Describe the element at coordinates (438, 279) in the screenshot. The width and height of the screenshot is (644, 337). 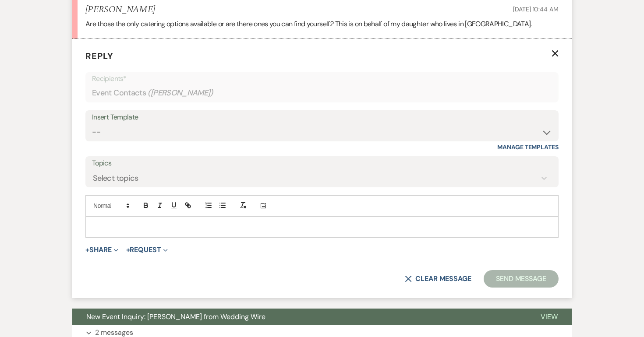
I see `button: Clear message` at that location.